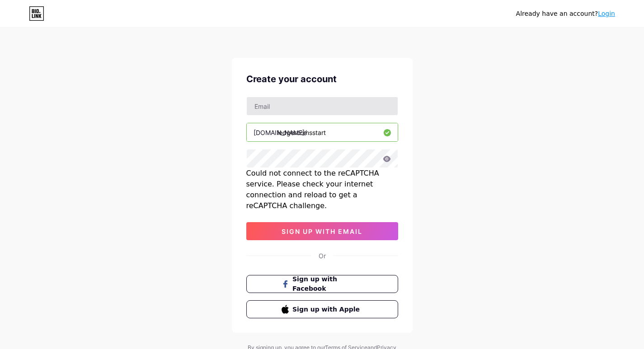 This screenshot has width=644, height=349. Describe the element at coordinates (322, 190) in the screenshot. I see `div: Could not connect to the reCAPTCHA service. Please check your internet connection and reload to g...` at that location.